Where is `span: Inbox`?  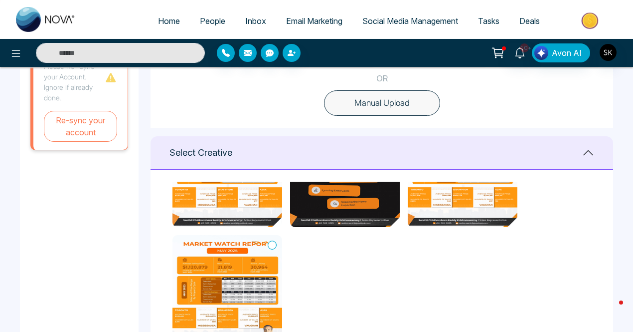 span: Inbox is located at coordinates (256, 21).